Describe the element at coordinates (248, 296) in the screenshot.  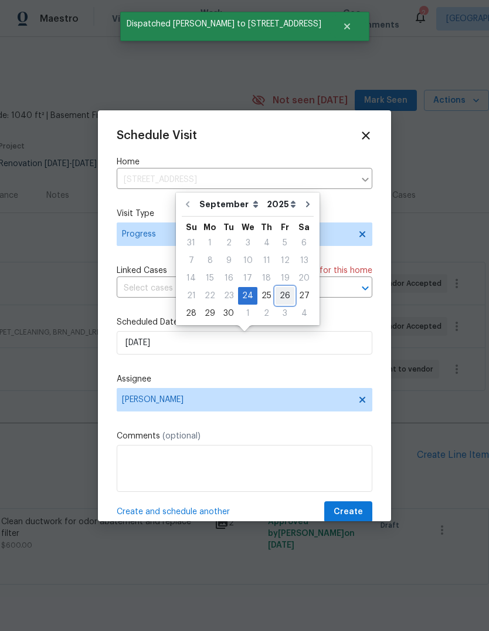
I see `div: Wed Sep 24 2025` at that location.